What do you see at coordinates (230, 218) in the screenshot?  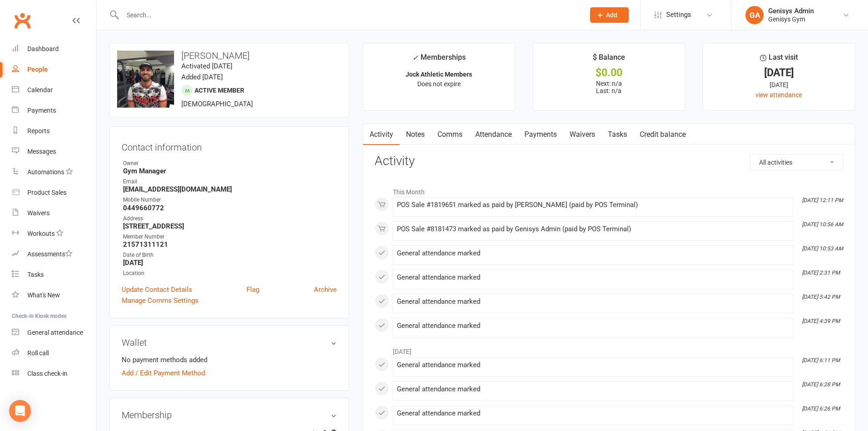 I see `div: Address` at bounding box center [230, 218].